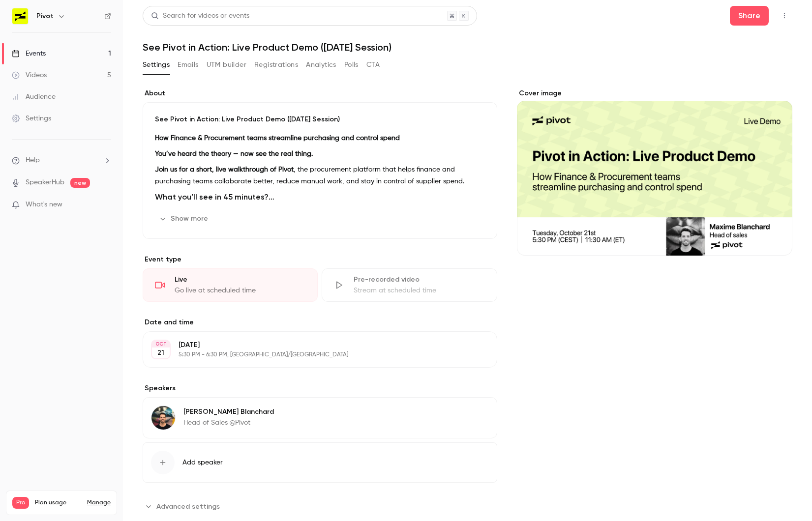 Image resolution: width=812 pixels, height=521 pixels. I want to click on button: CTA, so click(372, 65).